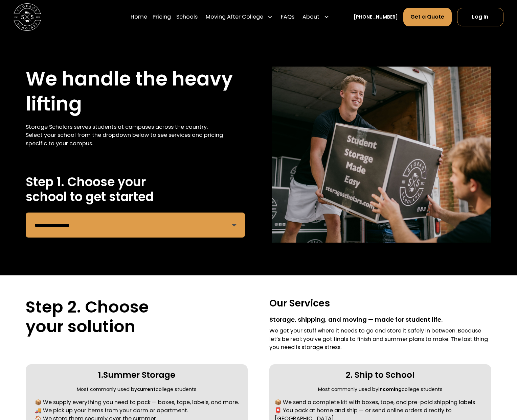 The width and height of the screenshot is (517, 420). I want to click on h2: Step 1. Choose your school to get started, so click(135, 189).